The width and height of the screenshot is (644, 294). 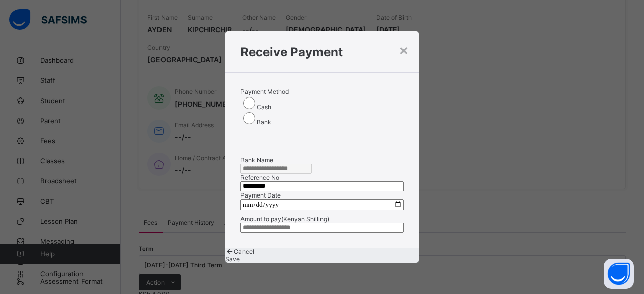 What do you see at coordinates (264, 122) in the screenshot?
I see `label: Bank` at bounding box center [264, 122].